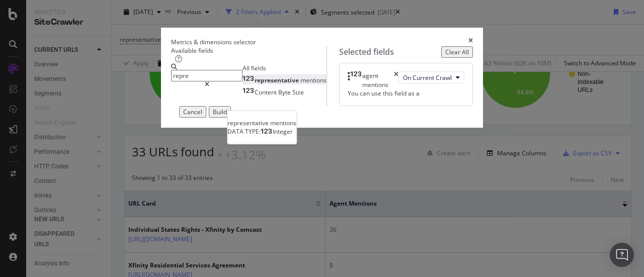 The height and width of the screenshot is (277, 644). Describe the element at coordinates (285, 68) in the screenshot. I see `div: All fields` at that location.